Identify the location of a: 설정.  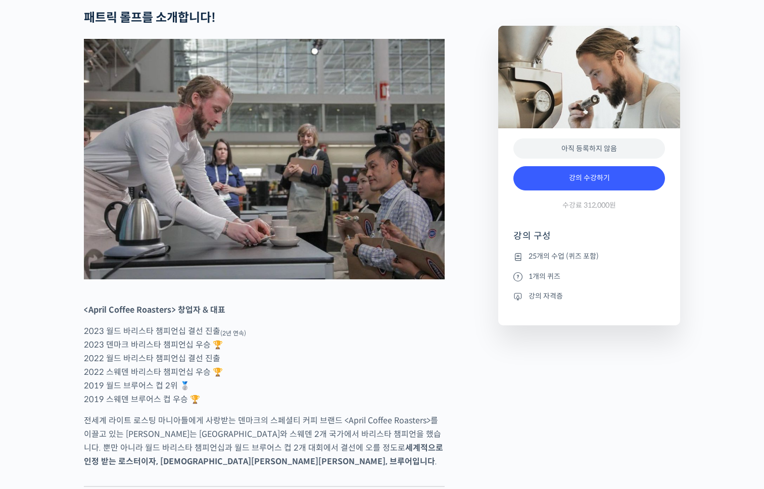
(162, 333).